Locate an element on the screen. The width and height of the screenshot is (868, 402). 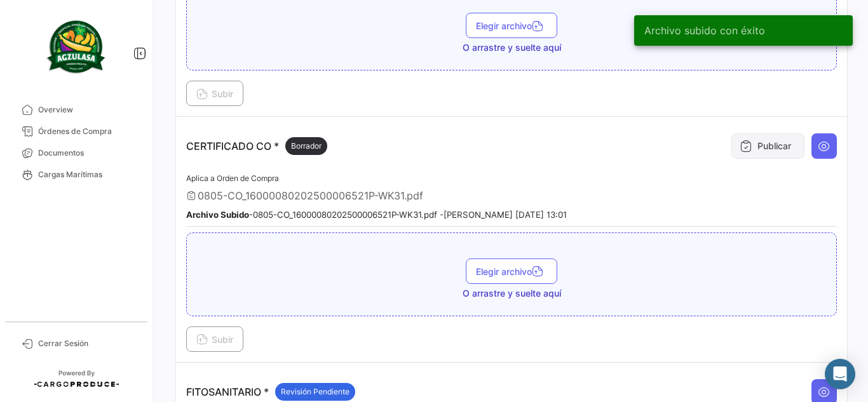
span: Revisión Pendiente is located at coordinates (315, 392).